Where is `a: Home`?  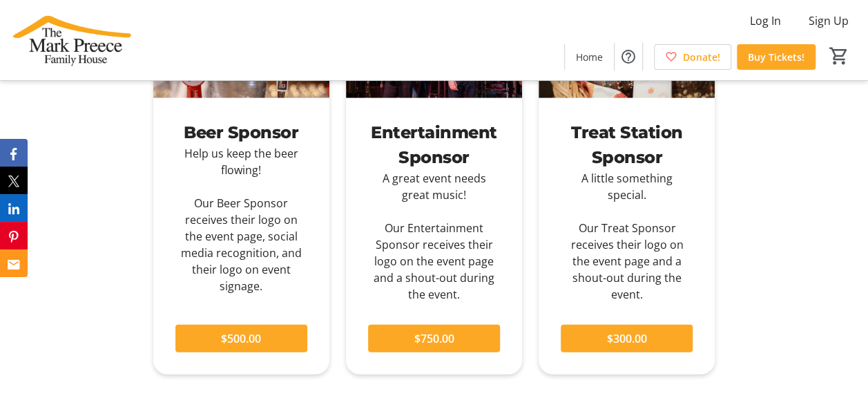 a: Home is located at coordinates (589, 57).